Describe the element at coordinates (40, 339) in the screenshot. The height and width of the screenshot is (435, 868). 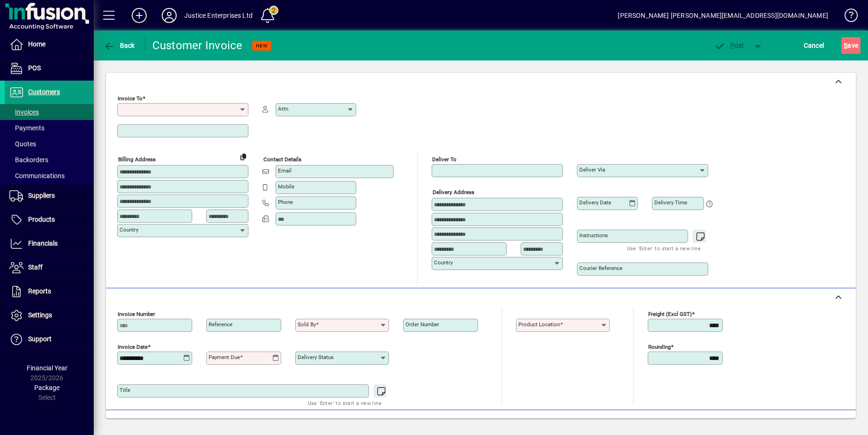
I see `span: Support` at that location.